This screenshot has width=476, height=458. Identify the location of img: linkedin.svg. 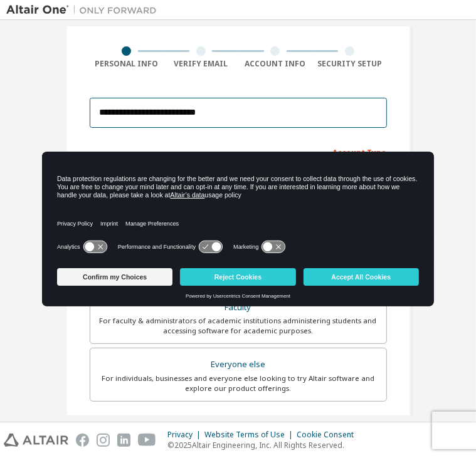
(123, 440).